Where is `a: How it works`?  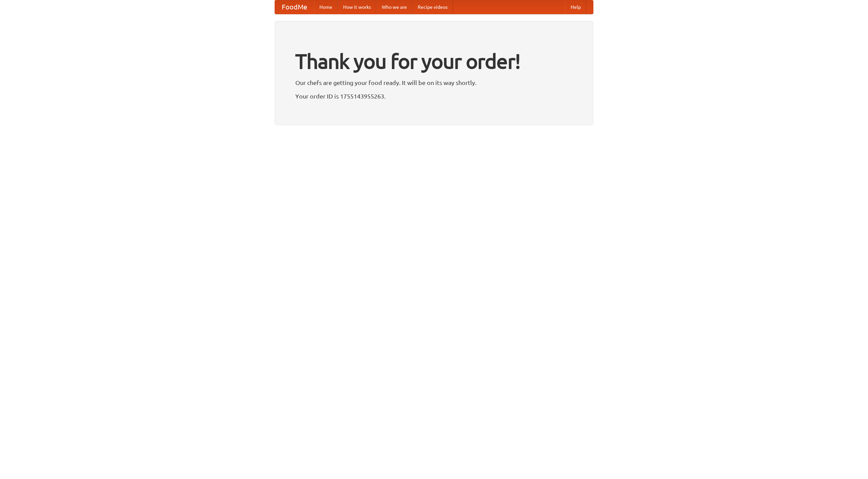 a: How it works is located at coordinates (357, 7).